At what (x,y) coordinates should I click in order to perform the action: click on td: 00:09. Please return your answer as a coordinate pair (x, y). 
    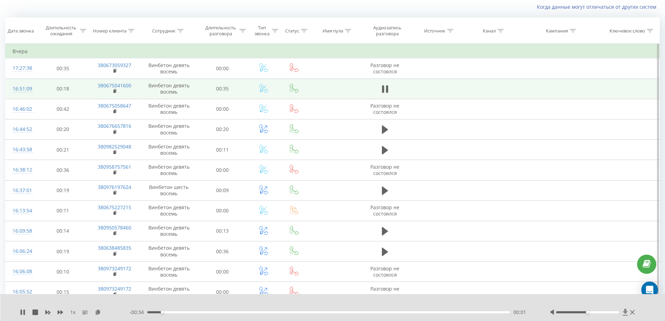
    Looking at the image, I should click on (222, 190).